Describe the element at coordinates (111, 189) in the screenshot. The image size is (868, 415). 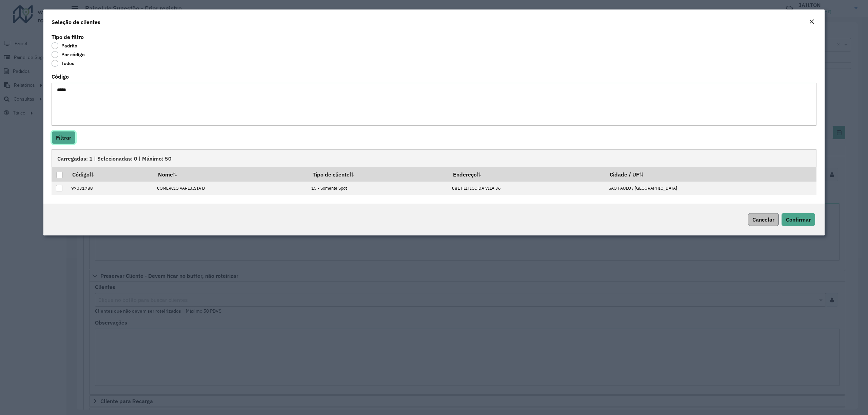
I see `td: 97031788` at that location.